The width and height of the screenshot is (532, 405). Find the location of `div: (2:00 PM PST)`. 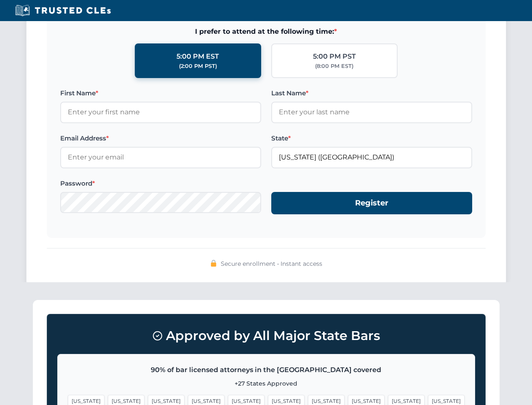

div: (2:00 PM PST) is located at coordinates (198, 66).